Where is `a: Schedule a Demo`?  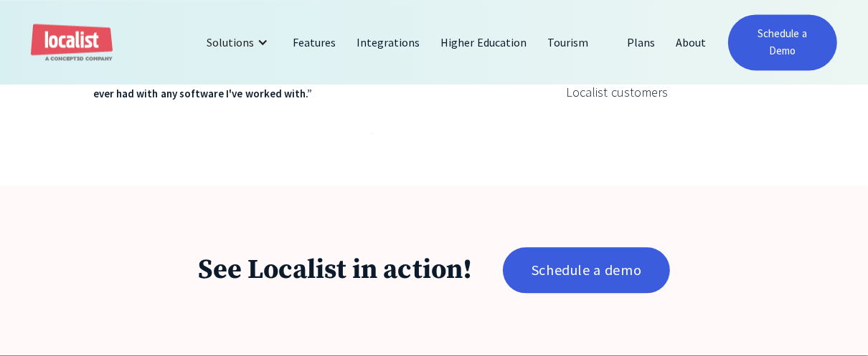 a: Schedule a Demo is located at coordinates (783, 42).